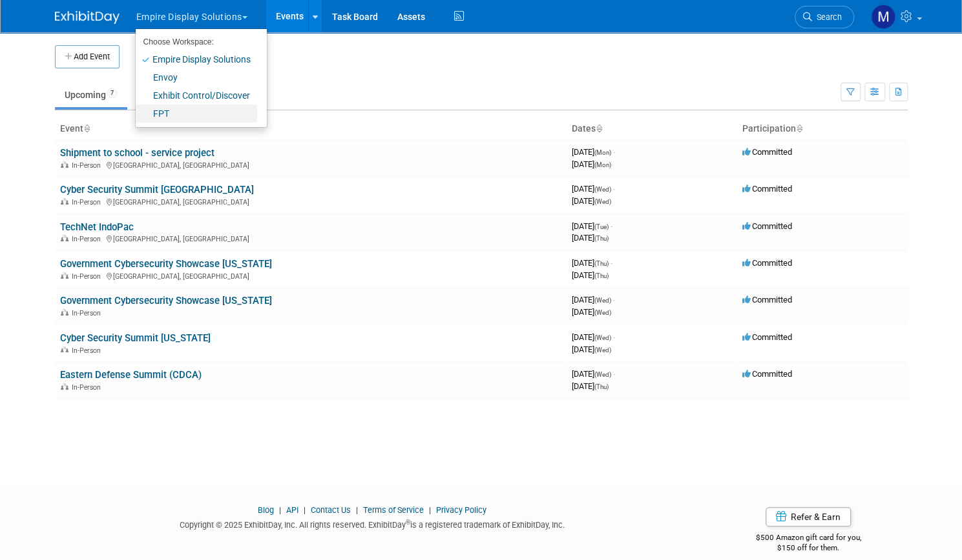 This screenshot has width=962, height=560. What do you see at coordinates (330, 510) in the screenshot?
I see `a: Contact Us` at bounding box center [330, 510].